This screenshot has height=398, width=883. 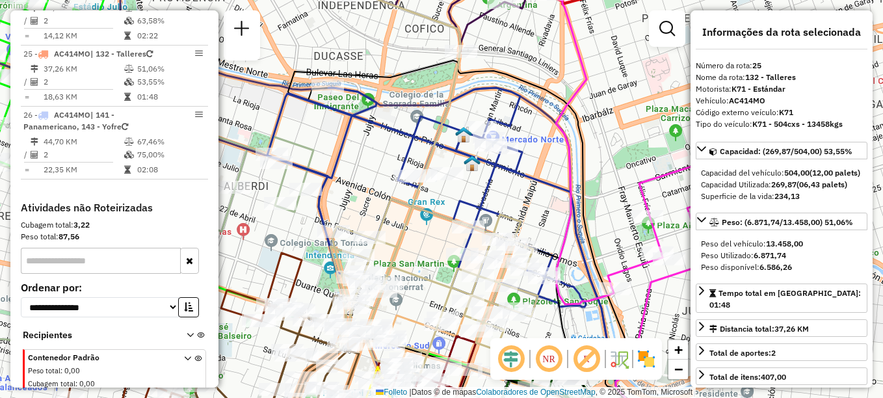 I want to click on div: Nome da rota:, so click(x=782, y=77).